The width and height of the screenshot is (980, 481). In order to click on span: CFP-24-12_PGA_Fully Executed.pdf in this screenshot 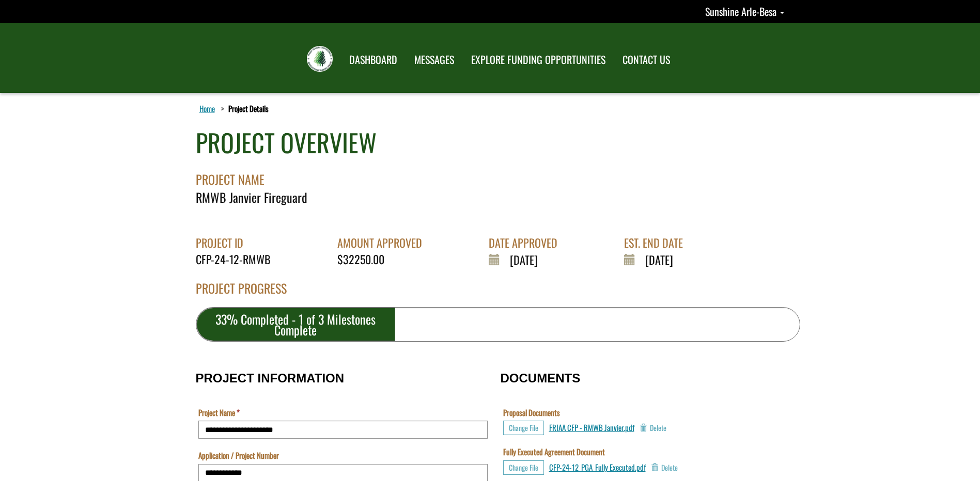, I will do `click(597, 467)`.